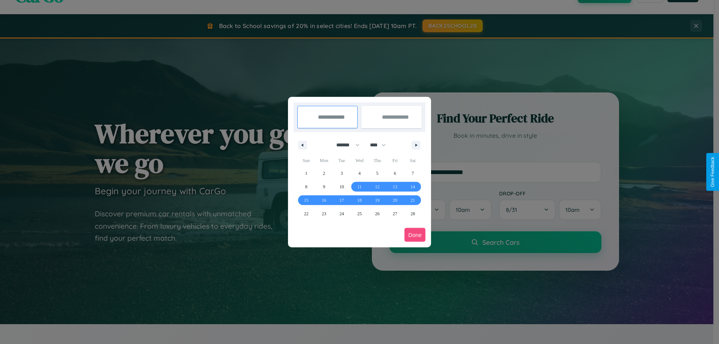  Describe the element at coordinates (360, 200) in the screenshot. I see `span: 18` at that location.